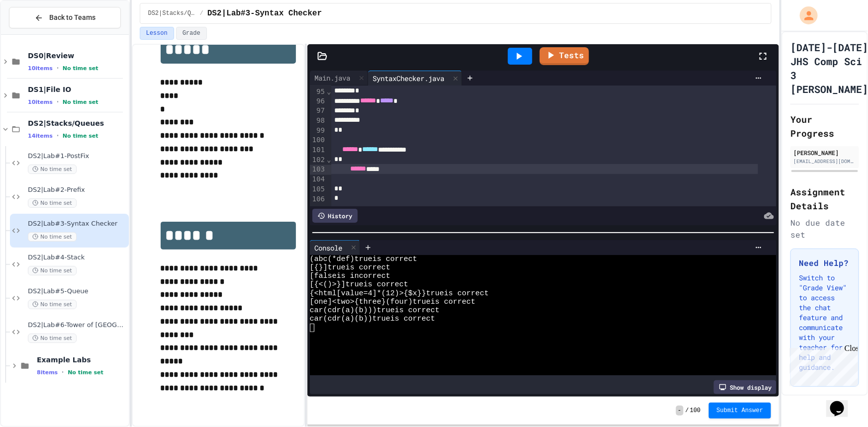  What do you see at coordinates (72, 18) in the screenshot?
I see `span: Back to Teams` at bounding box center [72, 18].